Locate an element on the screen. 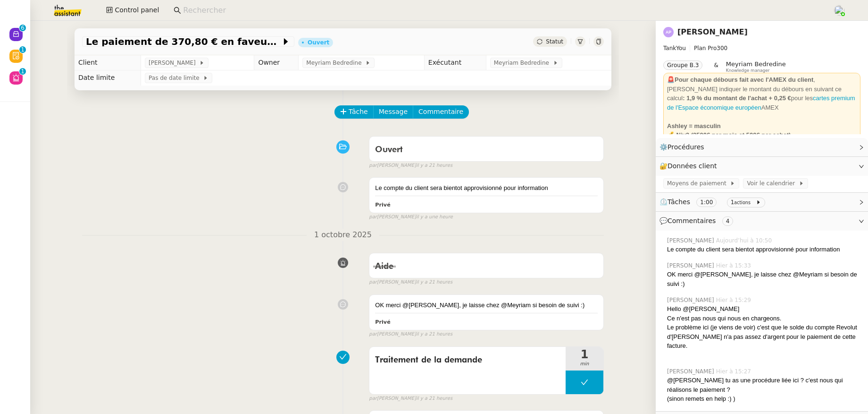 The width and height of the screenshot is (868, 414). span: Plan Pro is located at coordinates (705, 48).